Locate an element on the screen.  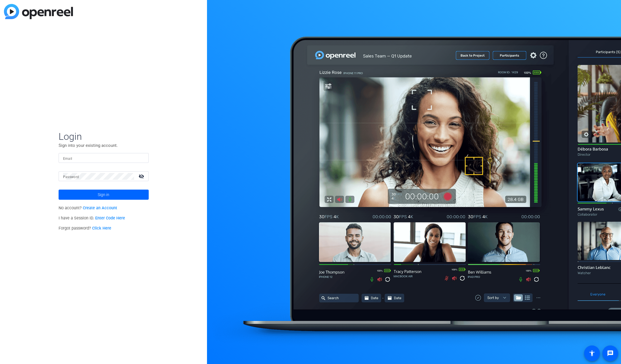
span: I have a Session ID. is located at coordinates (92, 218).